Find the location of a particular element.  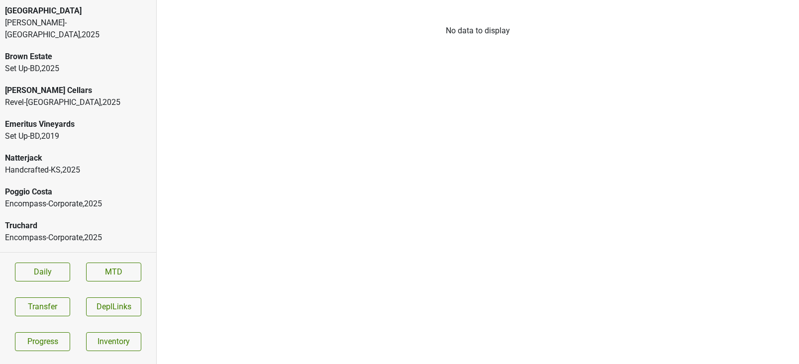

a: MTD is located at coordinates (113, 272).